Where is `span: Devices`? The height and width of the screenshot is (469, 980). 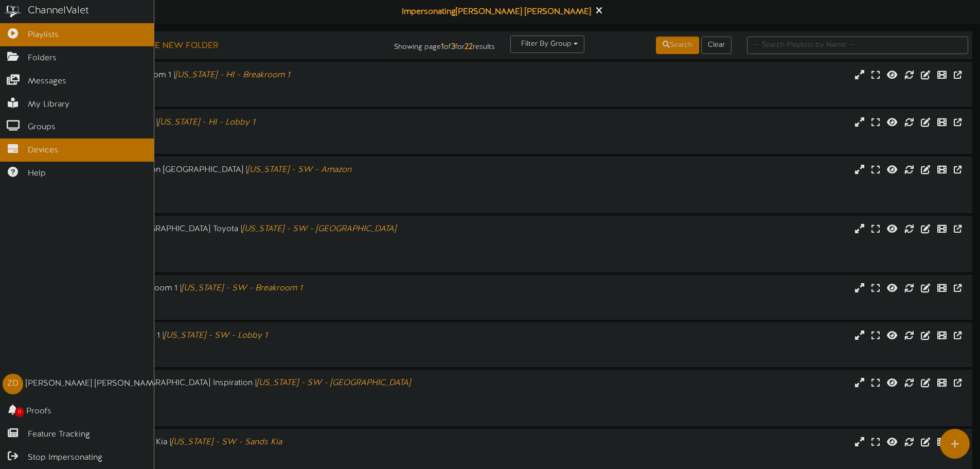 span: Devices is located at coordinates (43, 150).